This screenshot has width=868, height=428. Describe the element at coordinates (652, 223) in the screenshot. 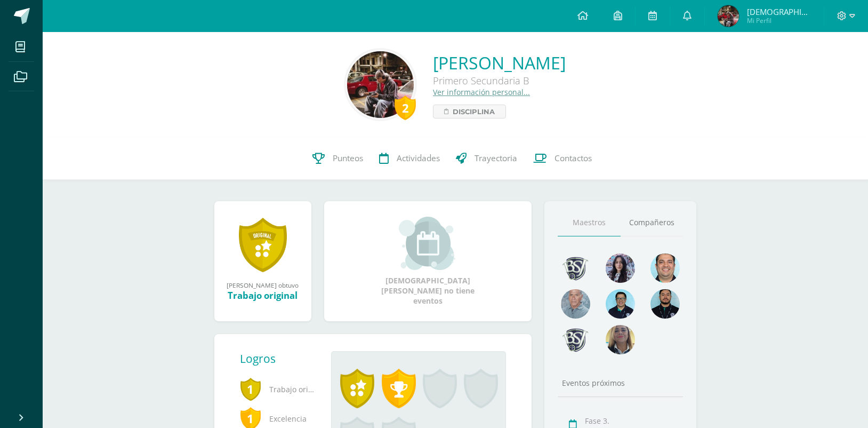

I see `a: Compañeros` at that location.